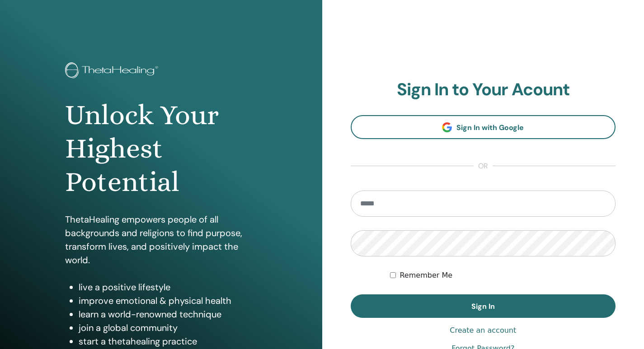 This screenshot has height=349, width=644. Describe the element at coordinates (167, 301) in the screenshot. I see `li: improve emotional & physical health` at that location.